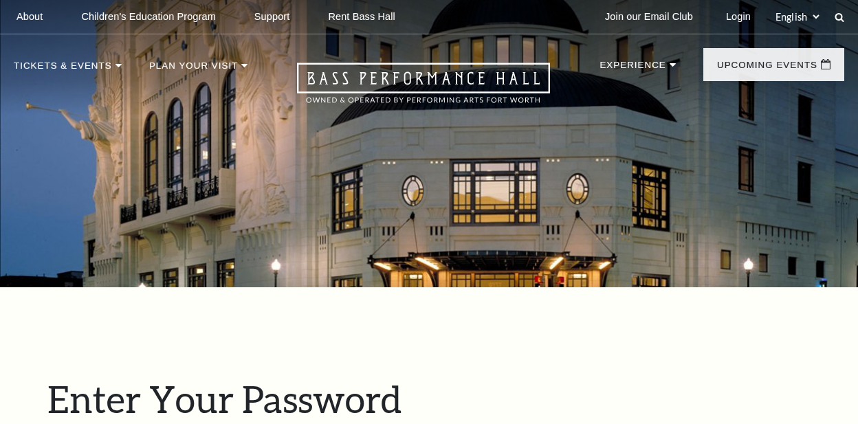  Describe the element at coordinates (63, 69) in the screenshot. I see `p: Tickets & Events` at that location.